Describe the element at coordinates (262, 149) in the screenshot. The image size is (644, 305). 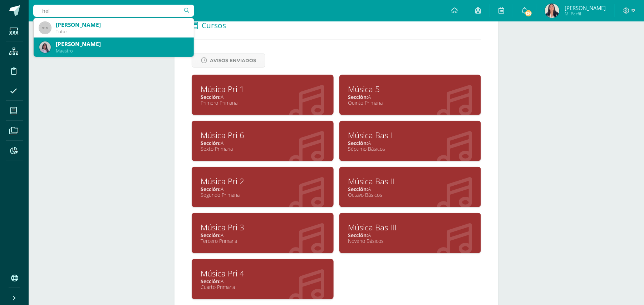
I see `div: Sexto Primaria` at that location.